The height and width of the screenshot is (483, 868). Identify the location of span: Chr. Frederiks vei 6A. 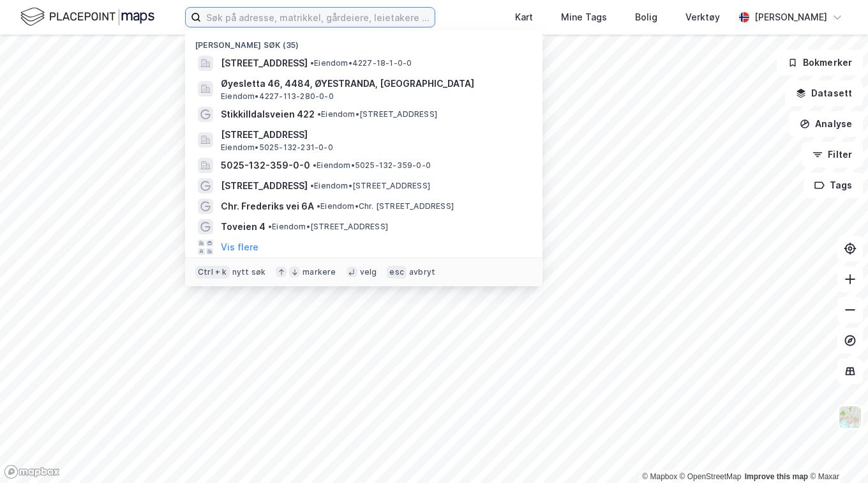
(267, 206).